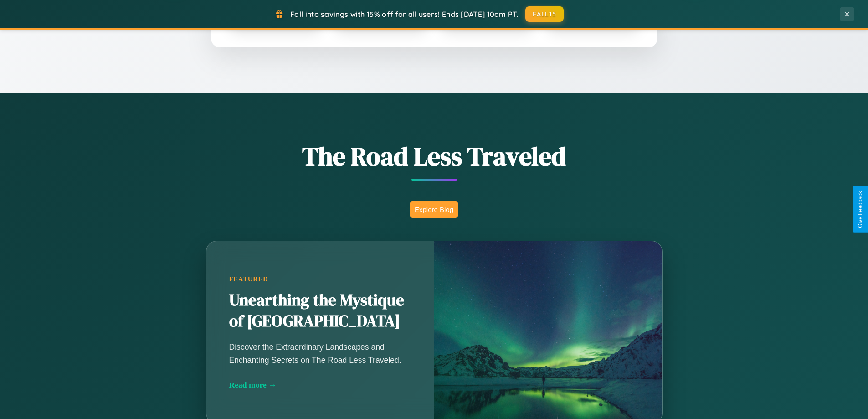 The image size is (868, 419). Describe the element at coordinates (434, 156) in the screenshot. I see `h1: The Road Less Traveled` at that location.